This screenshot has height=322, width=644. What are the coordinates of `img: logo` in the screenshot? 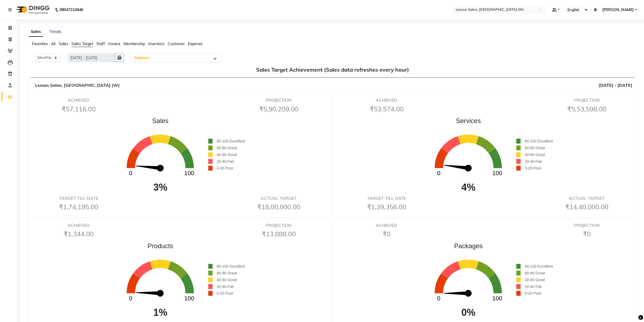 It's located at (32, 10).